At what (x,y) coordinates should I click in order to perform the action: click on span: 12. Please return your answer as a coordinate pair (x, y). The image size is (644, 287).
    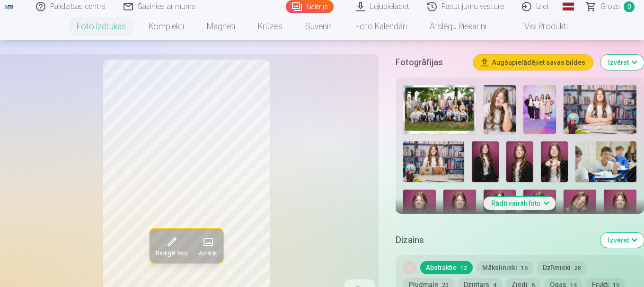
    Looking at the image, I should click on (464, 268).